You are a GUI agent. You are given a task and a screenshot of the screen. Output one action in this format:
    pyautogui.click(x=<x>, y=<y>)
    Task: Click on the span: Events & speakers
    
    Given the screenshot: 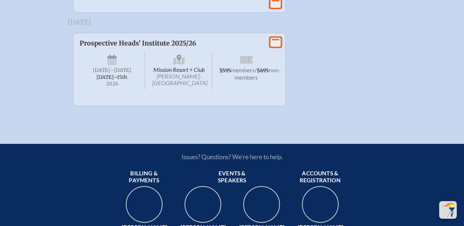 What is the action you would take?
    pyautogui.click(x=232, y=177)
    